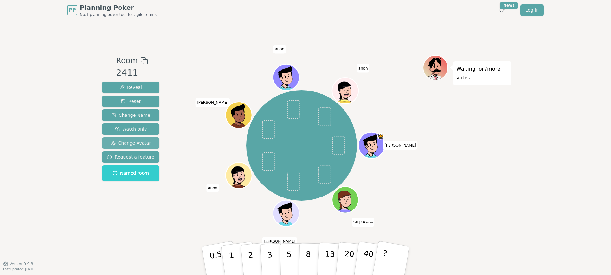 This screenshot has height=275, width=611. What do you see at coordinates (502, 10) in the screenshot?
I see `button: New!` at bounding box center [502, 10].